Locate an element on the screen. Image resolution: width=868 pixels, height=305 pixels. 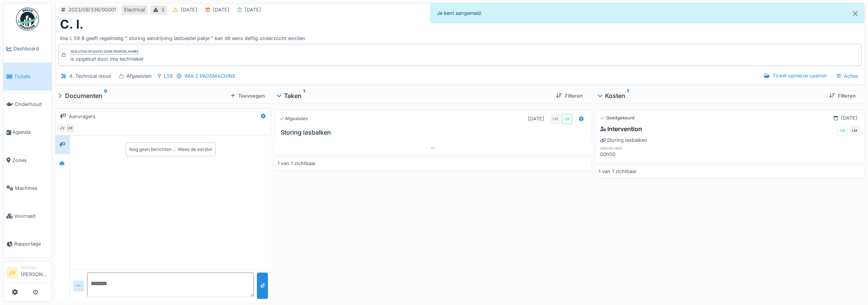
span: Dashboard is located at coordinates (31, 48).